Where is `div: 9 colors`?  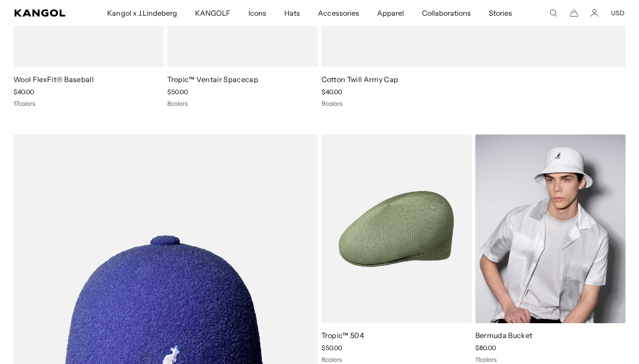
div: 9 colors is located at coordinates (473, 104).